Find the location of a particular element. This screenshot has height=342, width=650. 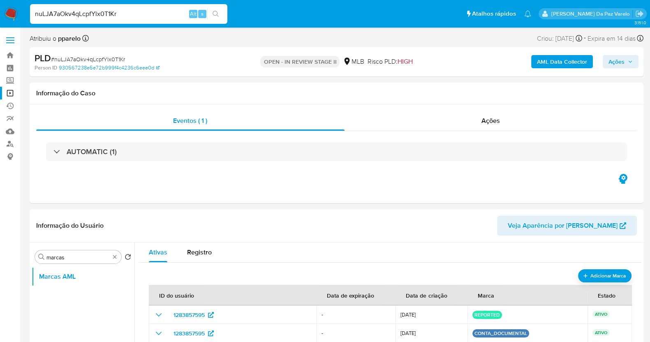

b: PLD is located at coordinates (43, 58).